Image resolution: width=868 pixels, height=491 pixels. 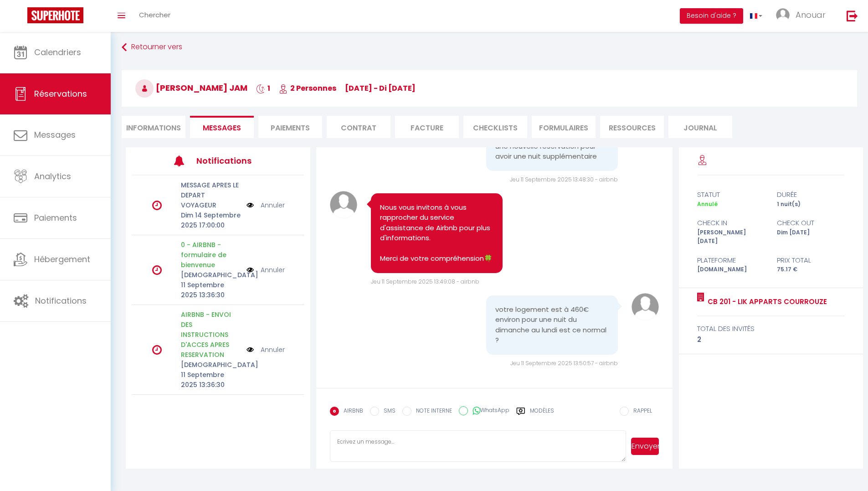 I want to click on div: 75.17 €, so click(x=811, y=269).